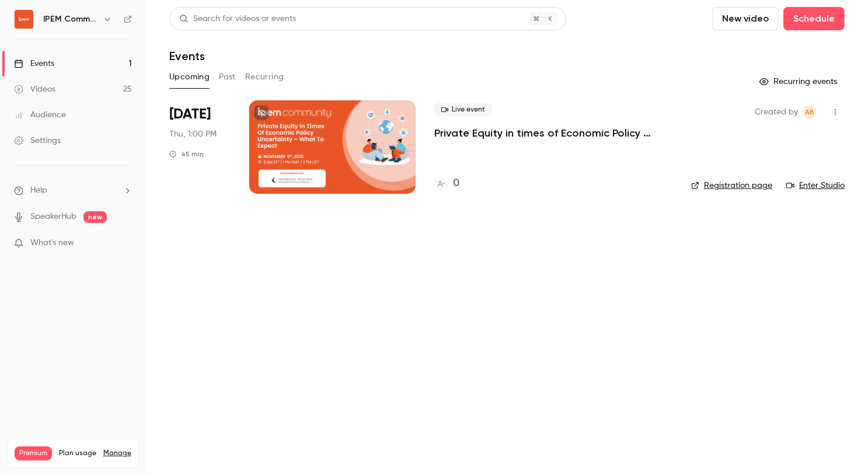 The width and height of the screenshot is (868, 475). What do you see at coordinates (53, 217) in the screenshot?
I see `a: SpeakerHub` at bounding box center [53, 217].